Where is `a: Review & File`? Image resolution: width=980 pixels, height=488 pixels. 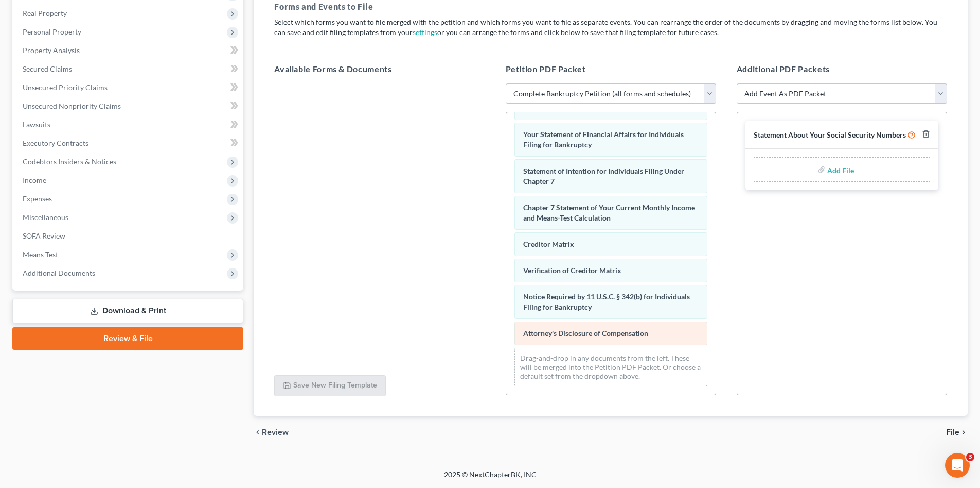
a: Review & File is located at coordinates (128, 338).